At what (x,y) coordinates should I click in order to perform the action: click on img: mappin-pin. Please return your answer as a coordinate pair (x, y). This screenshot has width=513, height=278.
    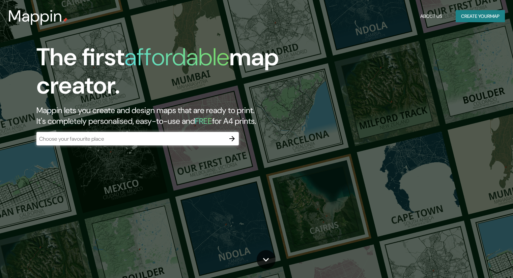
    Looking at the image, I should click on (65, 20).